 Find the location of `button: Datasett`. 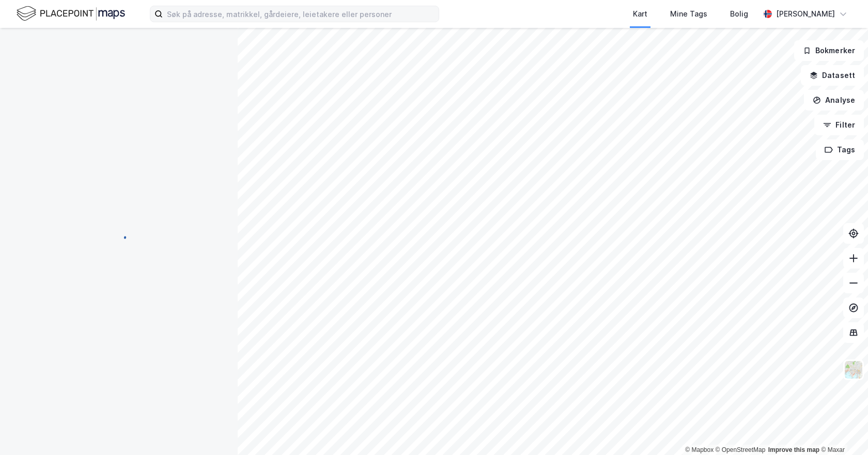

button: Datasett is located at coordinates (832, 75).